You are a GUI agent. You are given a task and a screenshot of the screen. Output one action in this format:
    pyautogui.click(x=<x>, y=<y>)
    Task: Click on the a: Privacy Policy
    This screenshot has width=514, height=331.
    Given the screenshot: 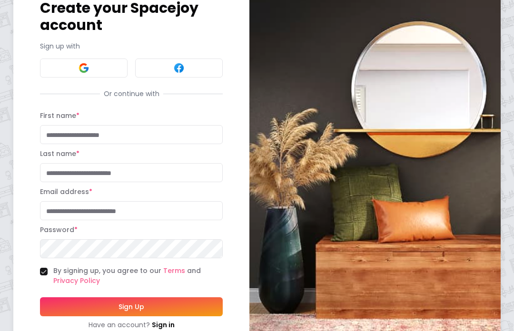 What is the action you would take?
    pyautogui.click(x=77, y=281)
    